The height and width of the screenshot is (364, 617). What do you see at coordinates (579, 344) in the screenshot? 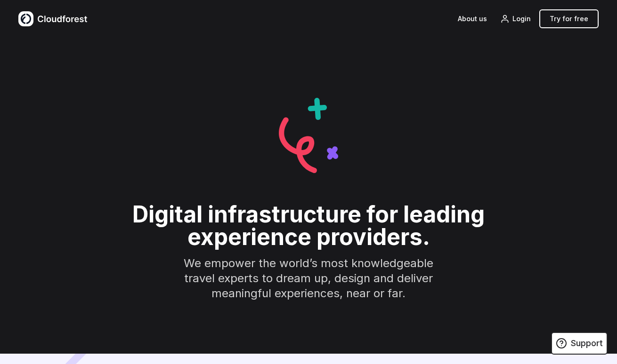
I see `a: Support` at bounding box center [579, 344].